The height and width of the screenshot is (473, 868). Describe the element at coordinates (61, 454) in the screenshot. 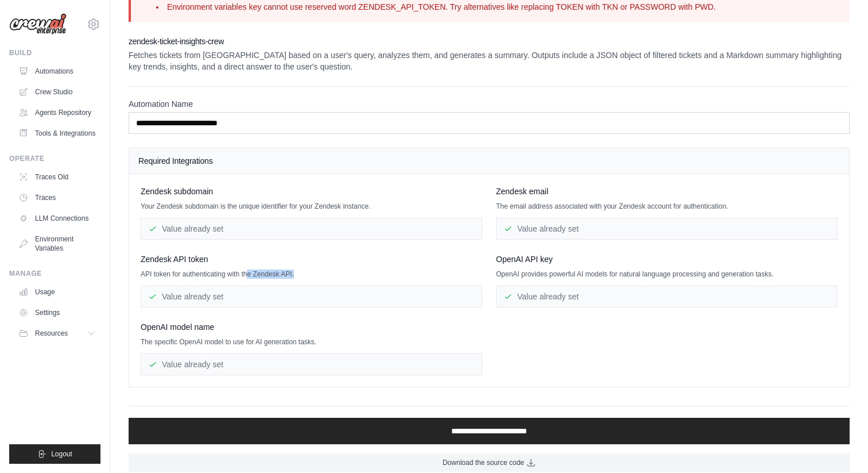

I see `span: Logout` at that location.